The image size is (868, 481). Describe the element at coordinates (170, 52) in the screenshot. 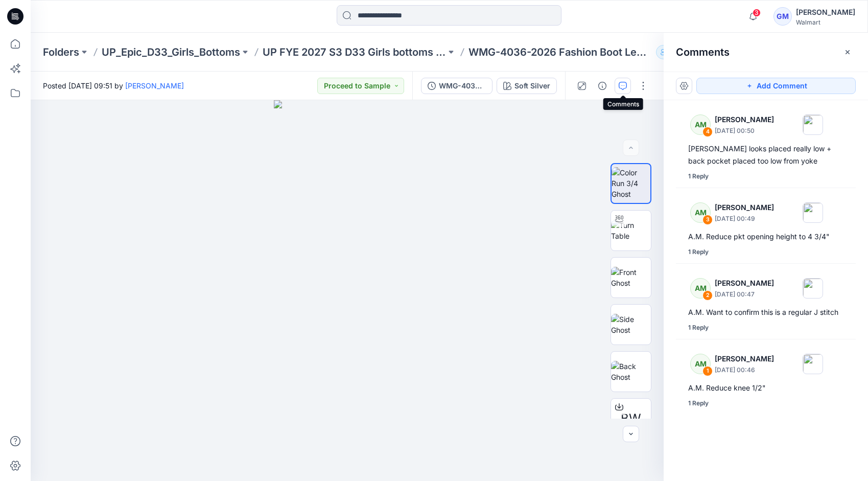

I see `a: UP_Epic_D33_Girls_Bottoms` at that location.